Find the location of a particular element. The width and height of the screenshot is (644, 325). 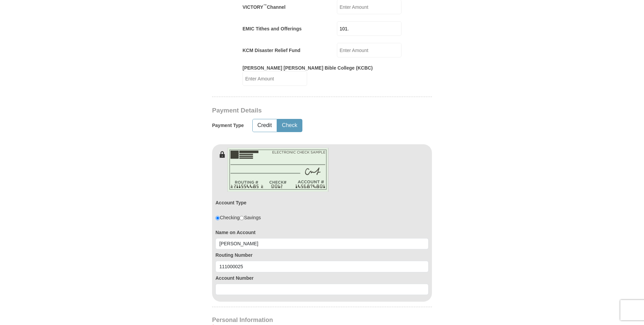

label: Account Number is located at coordinates (322, 278).